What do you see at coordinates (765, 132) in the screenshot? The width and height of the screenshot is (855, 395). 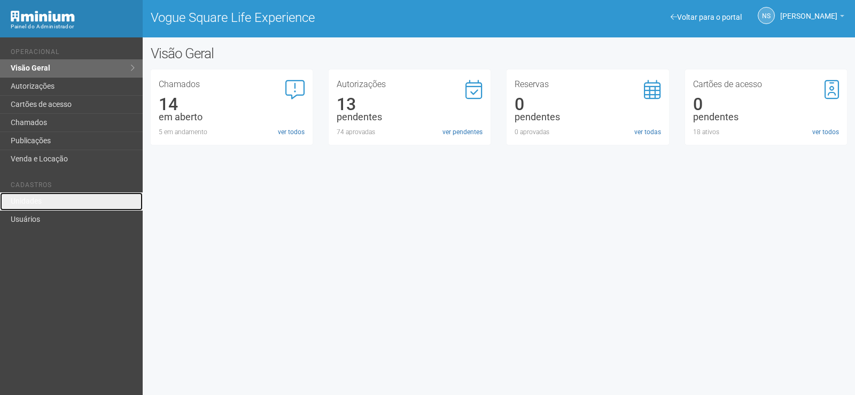 I see `div: 18 ativos` at bounding box center [765, 132].